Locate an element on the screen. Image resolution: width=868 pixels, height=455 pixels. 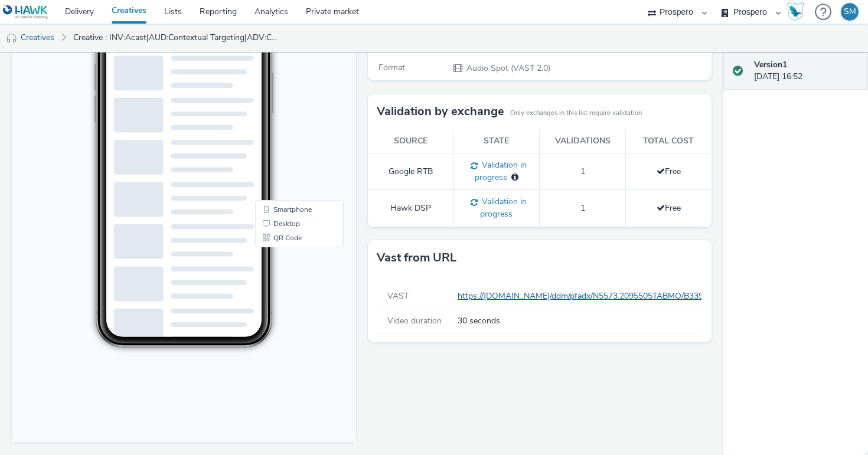
h3: Validation by exchange is located at coordinates (441, 112).